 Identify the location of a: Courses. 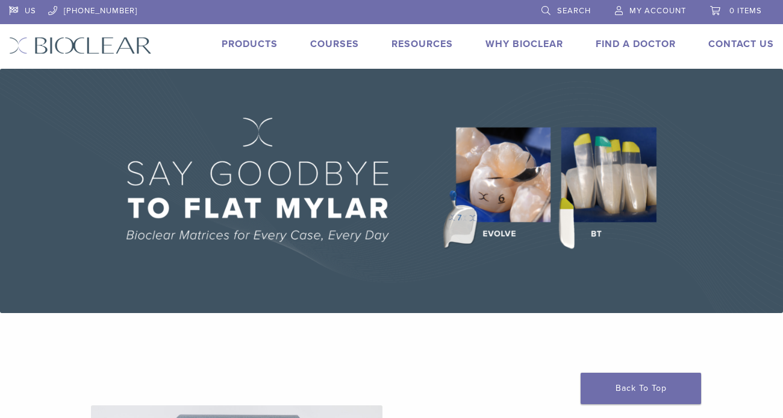
(334, 44).